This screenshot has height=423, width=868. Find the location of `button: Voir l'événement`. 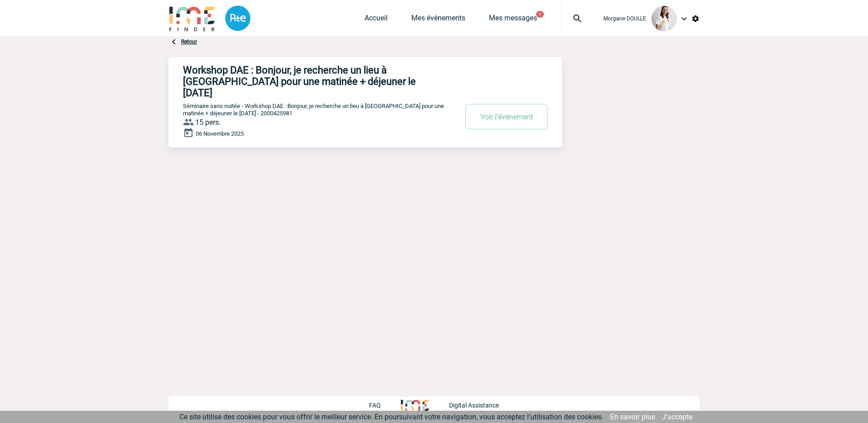

button: Voir l'événement is located at coordinates (507, 116).